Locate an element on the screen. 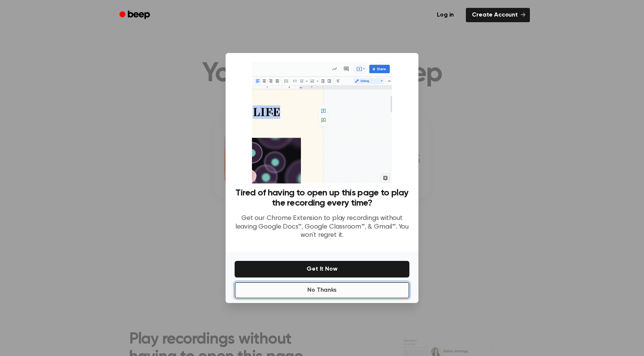 The image size is (644, 356). a: Create Account is located at coordinates (498, 15).